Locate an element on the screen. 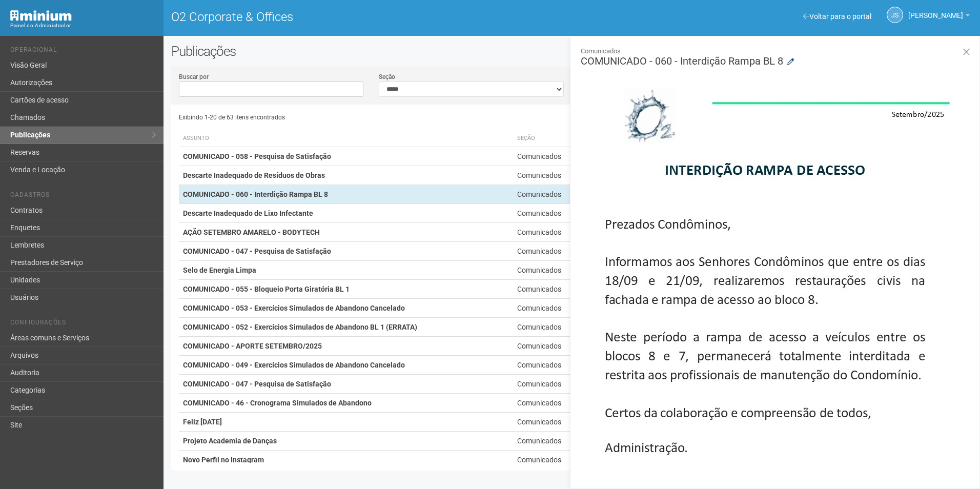 This screenshot has width=980, height=489. a: Voltar para o portal is located at coordinates (837, 16).